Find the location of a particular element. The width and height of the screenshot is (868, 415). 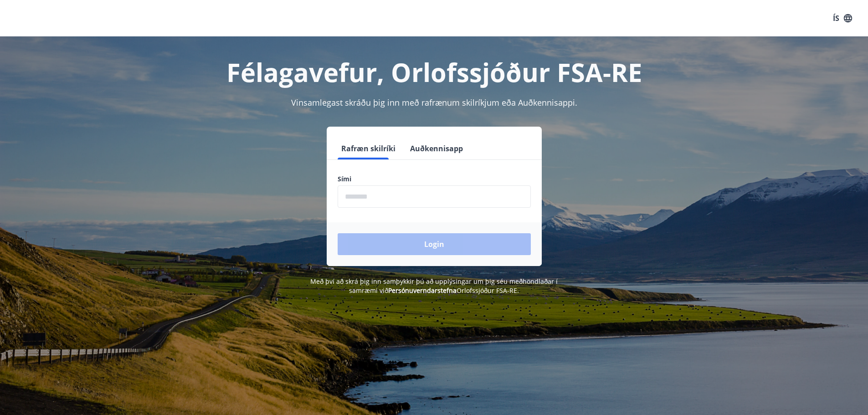

a: Persónuverndarstefna is located at coordinates (422, 290).